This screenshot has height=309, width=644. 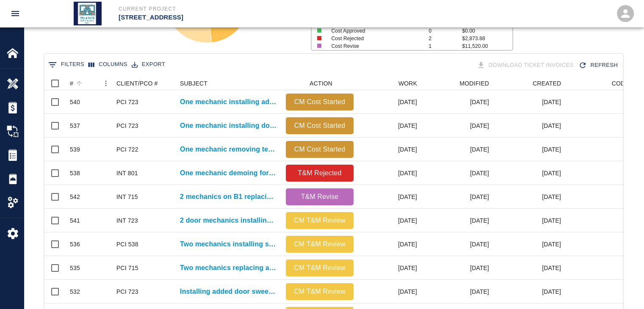 I want to click on a: 2 mechanics on B1 replacing damaged ceiling tiles again, so click(x=228, y=197).